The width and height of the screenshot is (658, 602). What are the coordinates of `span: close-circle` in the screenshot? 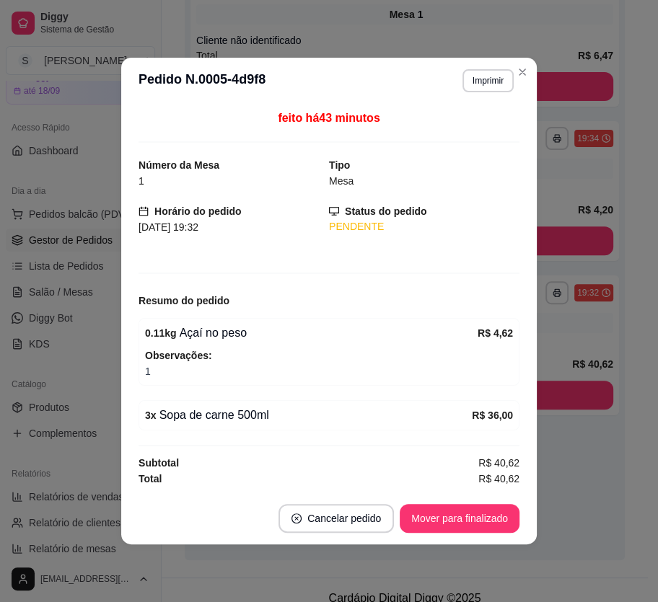 It's located at (297, 519).